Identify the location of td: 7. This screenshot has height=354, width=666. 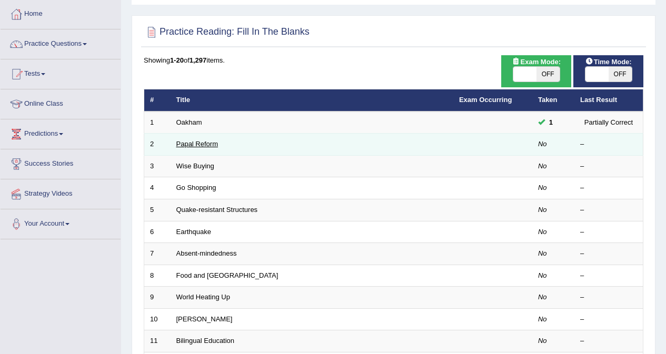
(157, 254).